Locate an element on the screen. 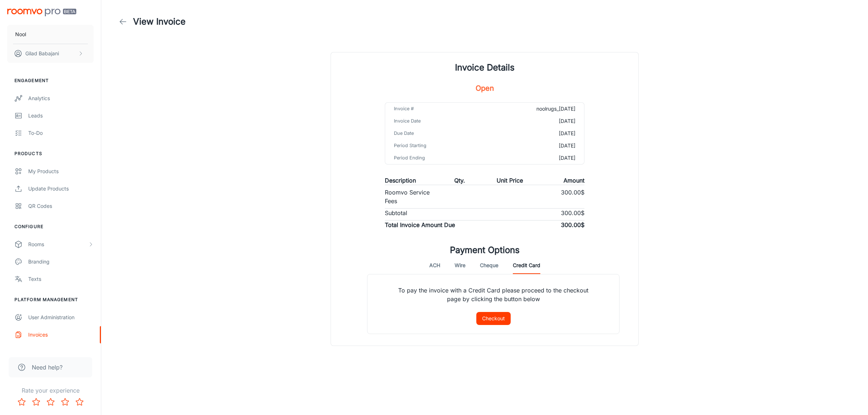  td: Period Ending is located at coordinates (437, 158).